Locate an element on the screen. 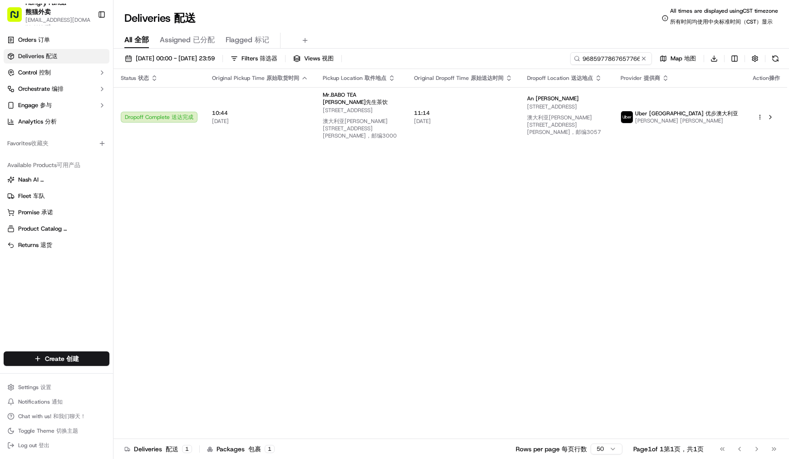 This screenshot has height=459, width=789. span: Mr.BABO TEA is located at coordinates (361, 98).